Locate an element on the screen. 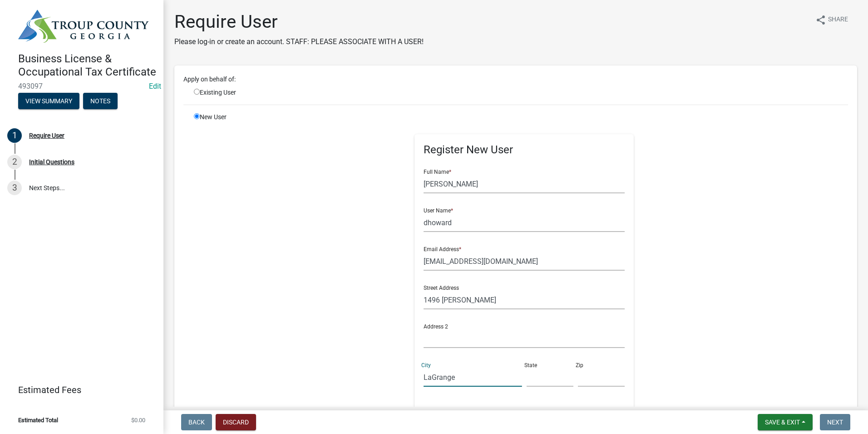 The height and width of the screenshot is (434, 868). span: Share is located at coordinates (838, 20).